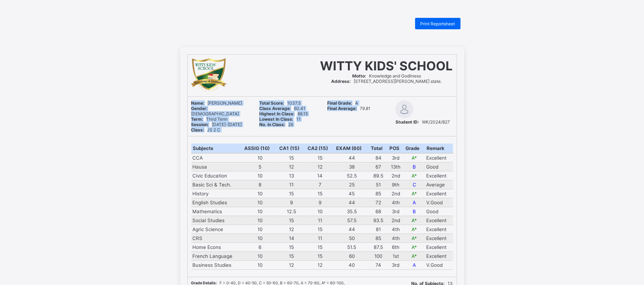 The height and width of the screenshot is (285, 644). I want to click on b: Final Grade:, so click(340, 103).